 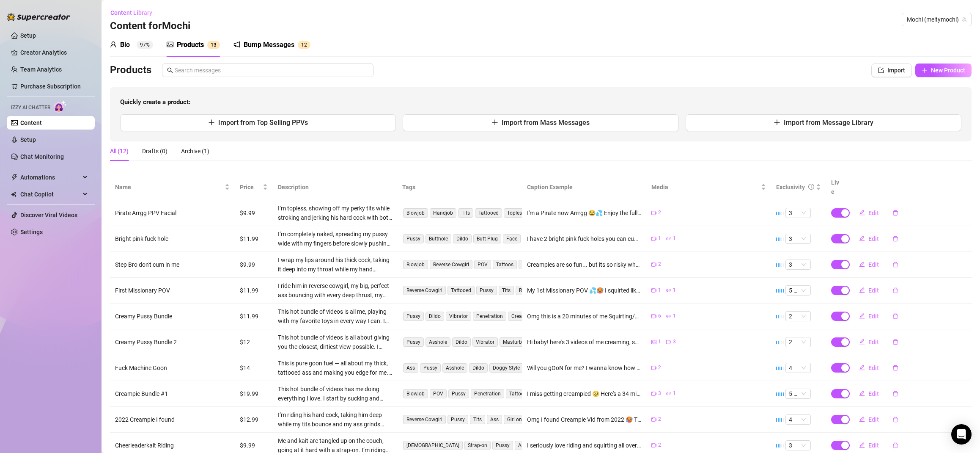 What do you see at coordinates (798, 290) in the screenshot?
I see `span: 5 🔥` at bounding box center [798, 290].